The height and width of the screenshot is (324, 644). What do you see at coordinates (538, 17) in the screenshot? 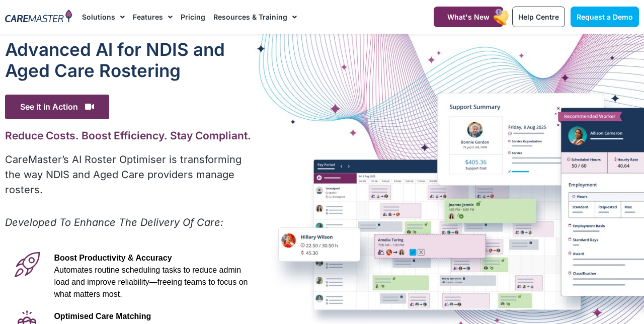
I see `span: Help Centre` at bounding box center [538, 17].